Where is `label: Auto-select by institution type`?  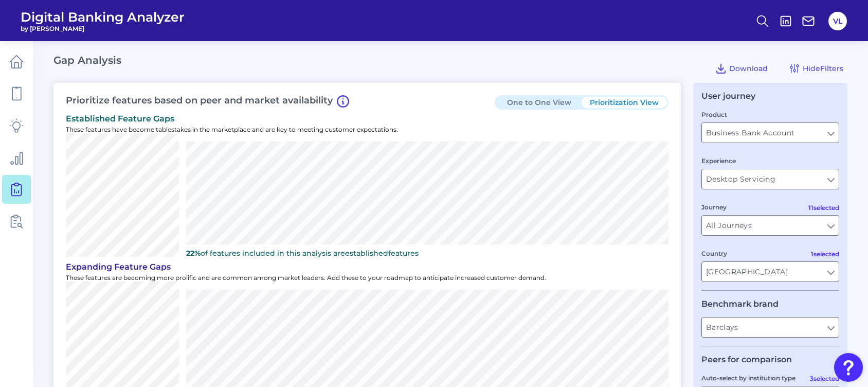
label: Auto-select by institution type is located at coordinates (749, 378).